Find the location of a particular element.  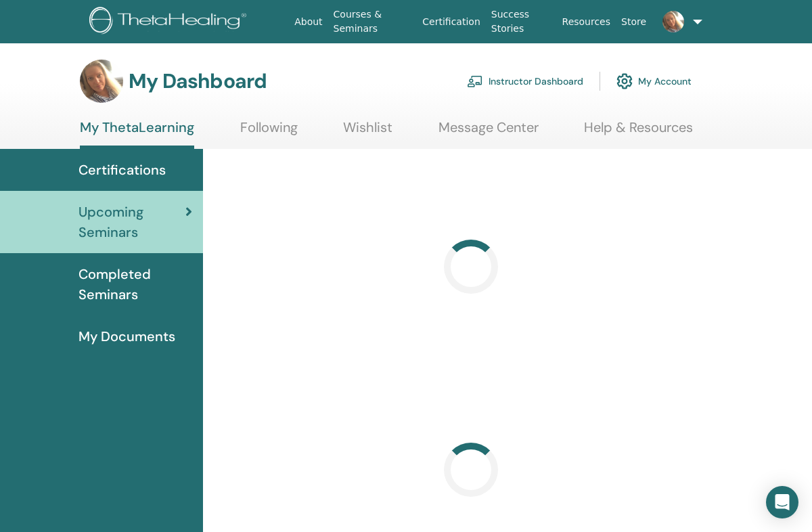

a: Wishlist is located at coordinates (368, 132).